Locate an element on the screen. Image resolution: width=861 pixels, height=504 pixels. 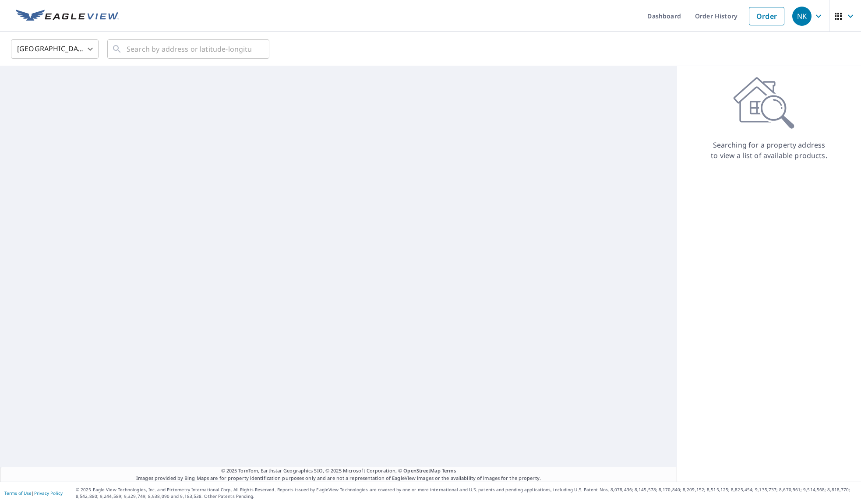
div: NK is located at coordinates (802, 16).